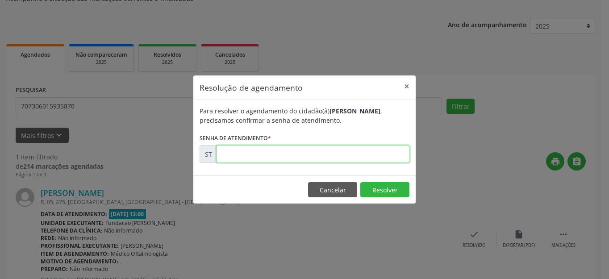 This screenshot has width=609, height=279. Describe the element at coordinates (305, 116) in the screenshot. I see `div: Para resolver o agendamento do cidadão(ã) , precisamos confirmar a senha de atendimento.` at that location.